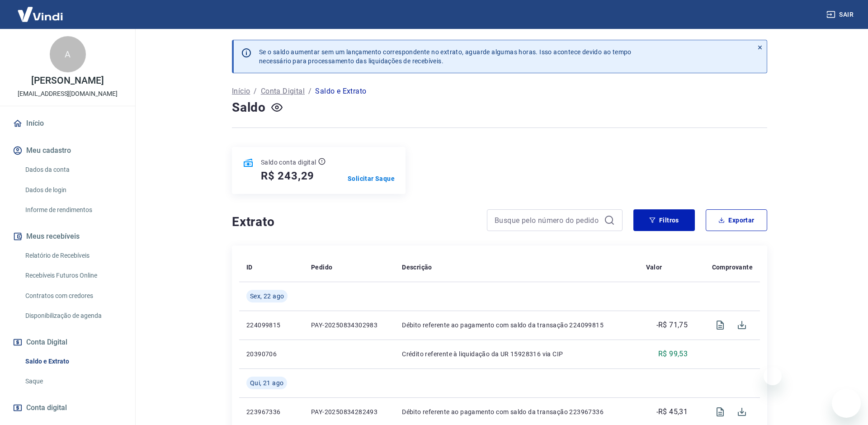 The height and width of the screenshot is (425, 868). What do you see at coordinates (547, 220) in the screenshot?
I see `input: Busque pelo número do pedido` at bounding box center [547, 220].